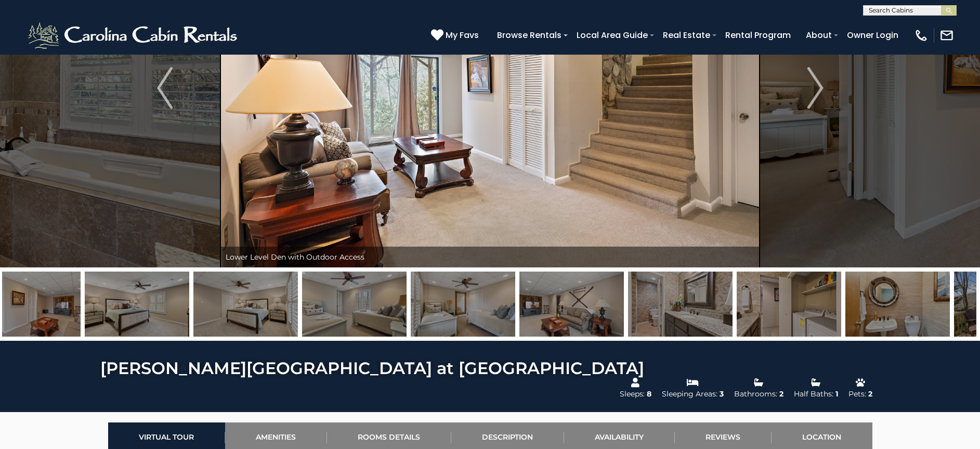 This screenshot has height=449, width=980. What do you see at coordinates (872, 35) in the screenshot?
I see `a: Owner Login` at bounding box center [872, 35].